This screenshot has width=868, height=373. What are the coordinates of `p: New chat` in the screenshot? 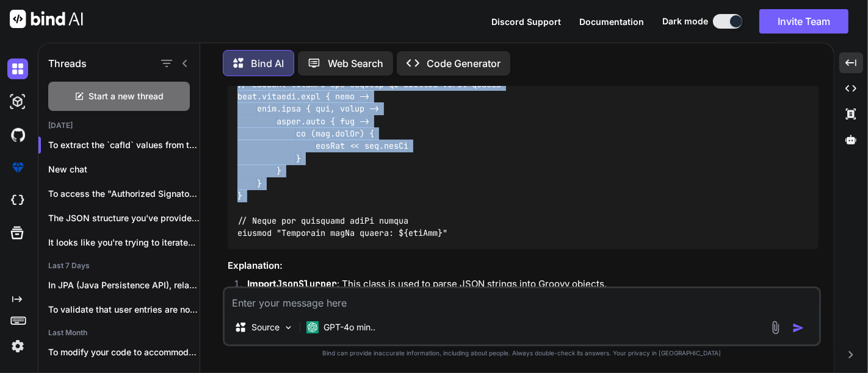 It's located at (124, 169).